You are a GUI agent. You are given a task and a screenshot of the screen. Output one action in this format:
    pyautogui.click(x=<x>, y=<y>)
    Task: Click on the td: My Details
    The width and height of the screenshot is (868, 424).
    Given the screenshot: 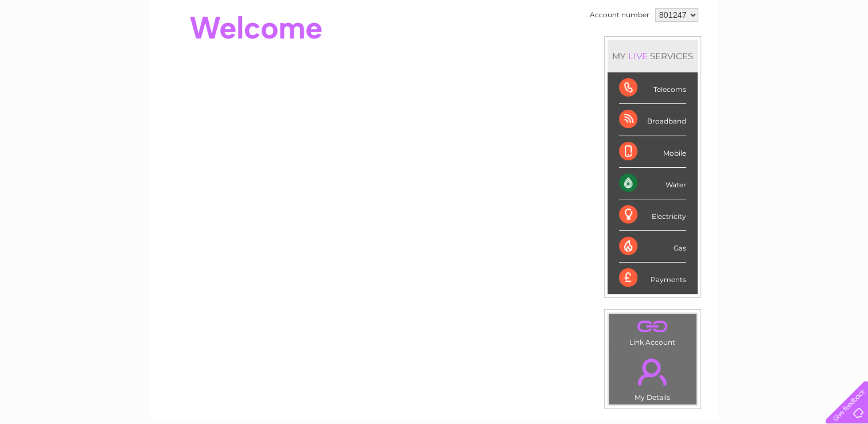 What is the action you would take?
    pyautogui.click(x=652, y=376)
    